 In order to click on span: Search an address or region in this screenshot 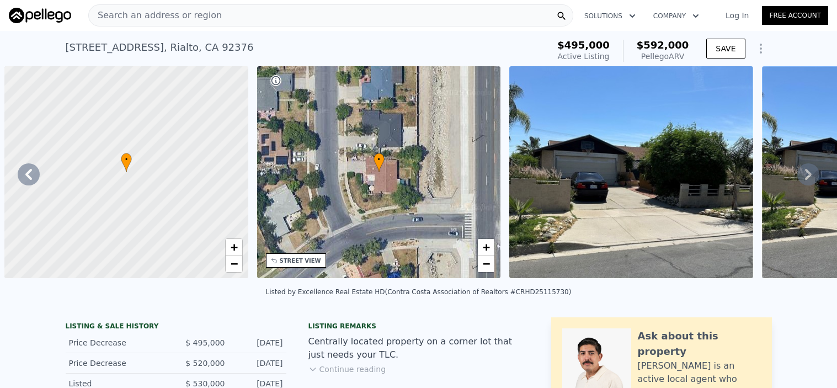, I will do `click(155, 15)`.